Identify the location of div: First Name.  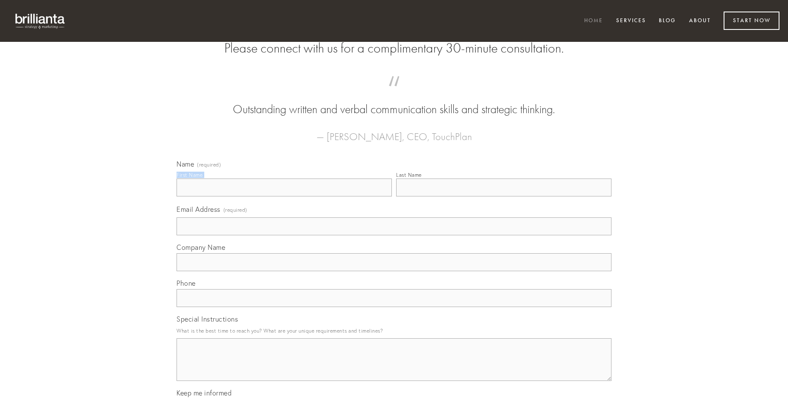
(189, 174).